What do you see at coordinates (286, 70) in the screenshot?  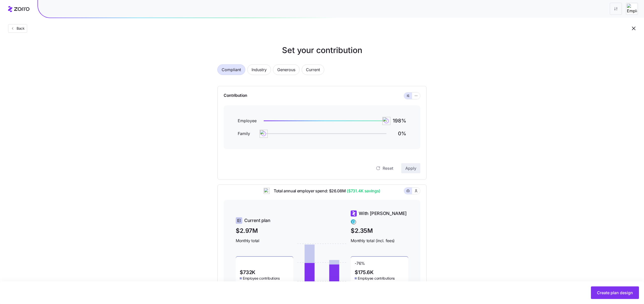 I see `button: Generous` at bounding box center [286, 70].